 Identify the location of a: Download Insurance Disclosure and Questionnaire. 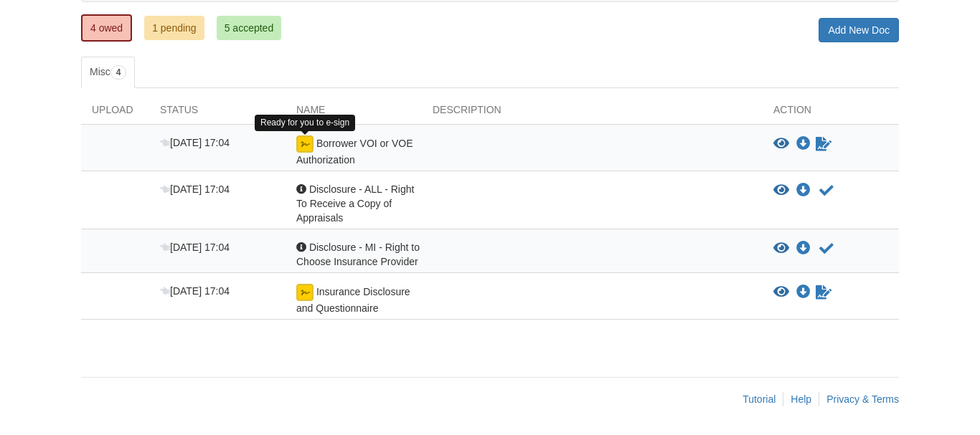
(804, 293).